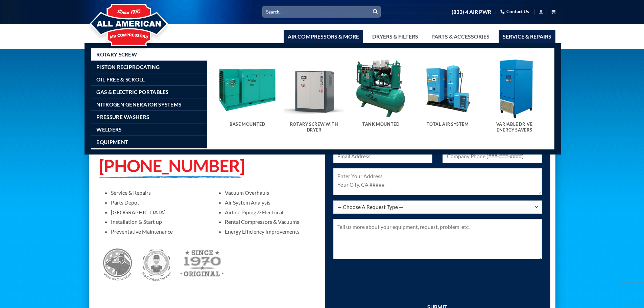  Describe the element at coordinates (138, 104) in the screenshot. I see `span: Nitrogen Generator Systems` at that location.